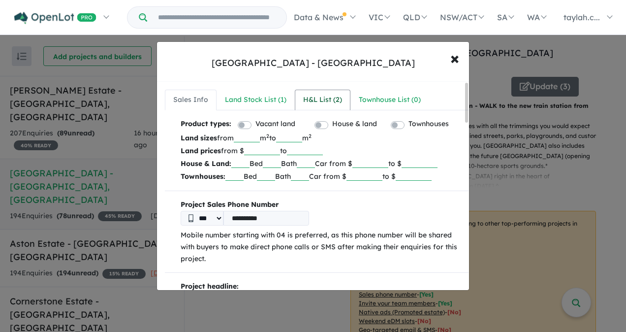  Describe the element at coordinates (191, 218) in the screenshot. I see `img: Phone icon` at that location.